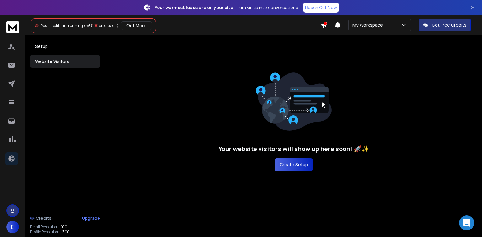 This screenshot has width=482, height=237. What do you see at coordinates (449, 25) in the screenshot?
I see `p: Get Free Credits` at bounding box center [449, 25].